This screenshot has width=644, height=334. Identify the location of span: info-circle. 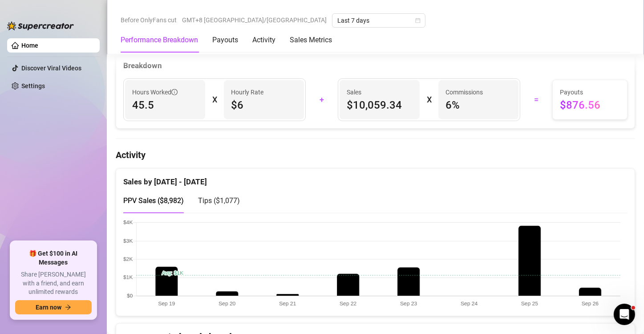
(175, 92).